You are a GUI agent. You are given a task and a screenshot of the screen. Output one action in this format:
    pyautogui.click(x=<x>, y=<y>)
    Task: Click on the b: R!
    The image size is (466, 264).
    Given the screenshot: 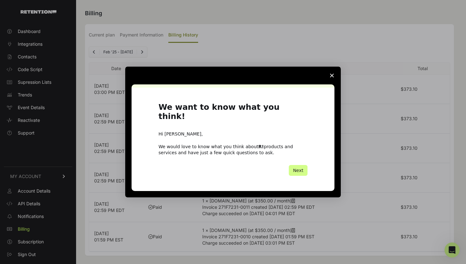 What is the action you would take?
    pyautogui.click(x=261, y=147)
    